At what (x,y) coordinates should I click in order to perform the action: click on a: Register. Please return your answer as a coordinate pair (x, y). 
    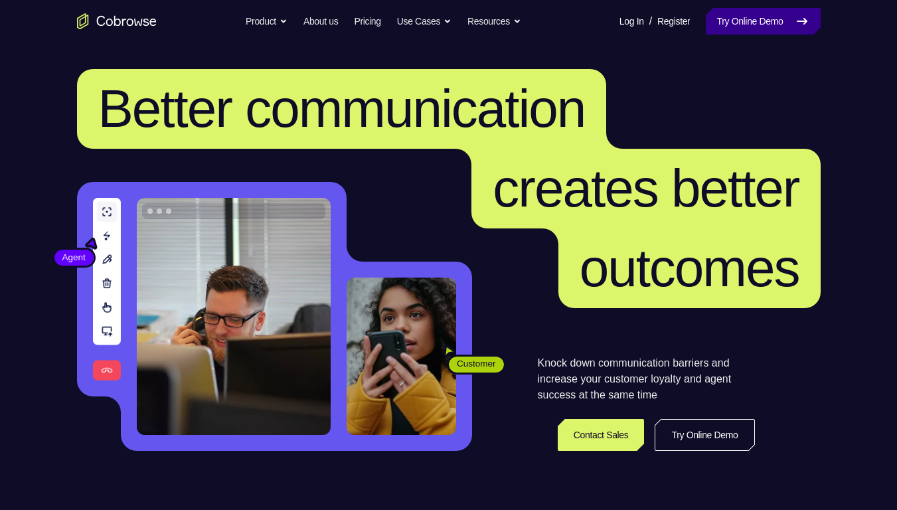
    Looking at the image, I should click on (673, 21).